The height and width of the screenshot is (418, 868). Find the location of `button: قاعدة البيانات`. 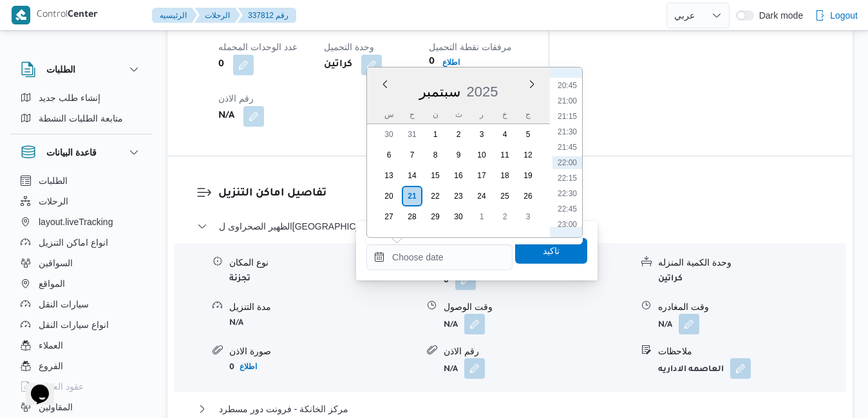

button: قاعدة البيانات is located at coordinates (81, 152).